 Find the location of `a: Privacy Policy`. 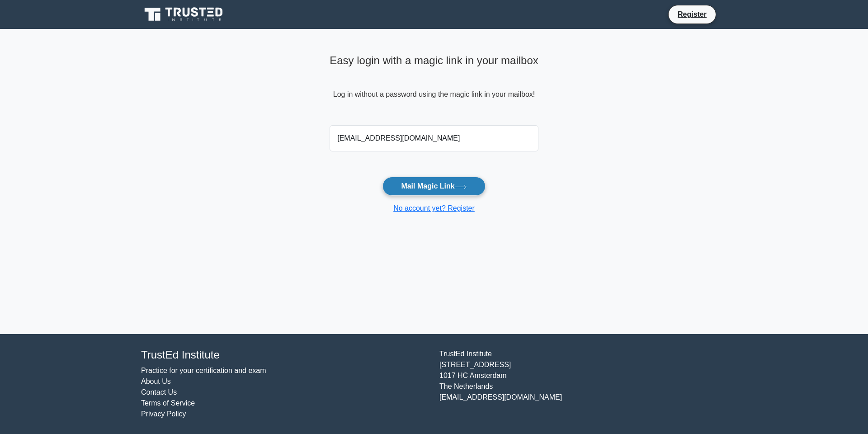

a: Privacy Policy is located at coordinates (163, 414).